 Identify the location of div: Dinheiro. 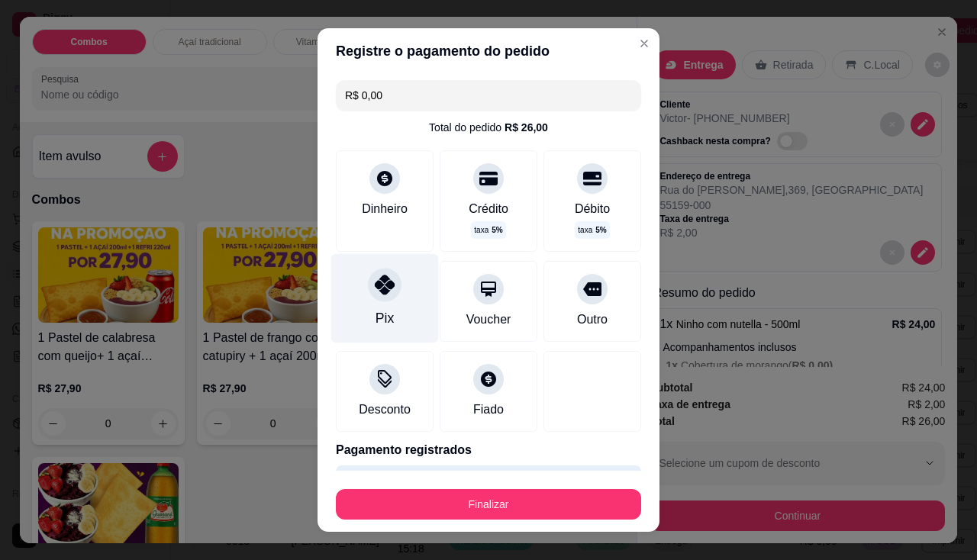
(385, 209).